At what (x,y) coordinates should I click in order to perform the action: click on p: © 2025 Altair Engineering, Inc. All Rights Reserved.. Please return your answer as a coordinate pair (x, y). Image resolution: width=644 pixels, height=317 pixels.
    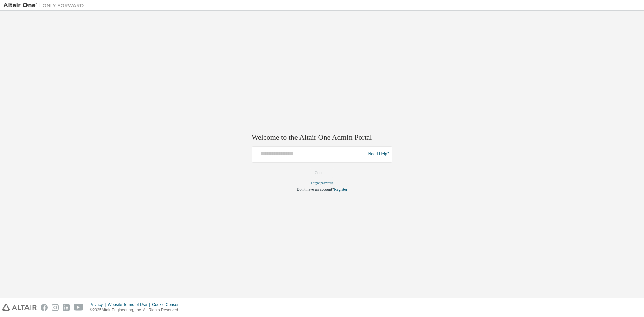
    Looking at the image, I should click on (137, 310).